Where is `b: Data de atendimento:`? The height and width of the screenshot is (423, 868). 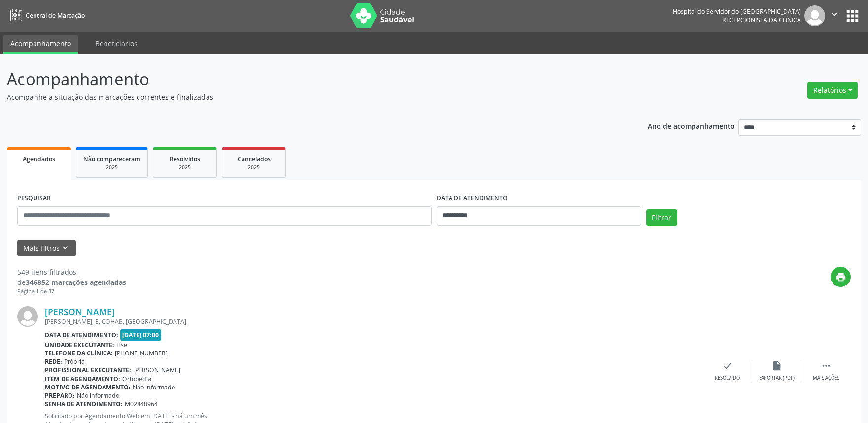
b: Data de atendimento: is located at coordinates (81, 335).